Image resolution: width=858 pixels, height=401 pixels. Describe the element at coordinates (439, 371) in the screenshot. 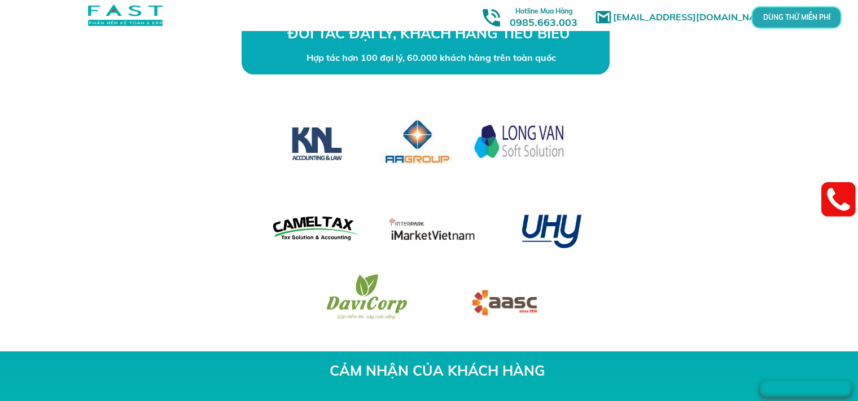

I see `h3: CẢM NHẬN CỦA KHÁCH HÀNG` at that location.